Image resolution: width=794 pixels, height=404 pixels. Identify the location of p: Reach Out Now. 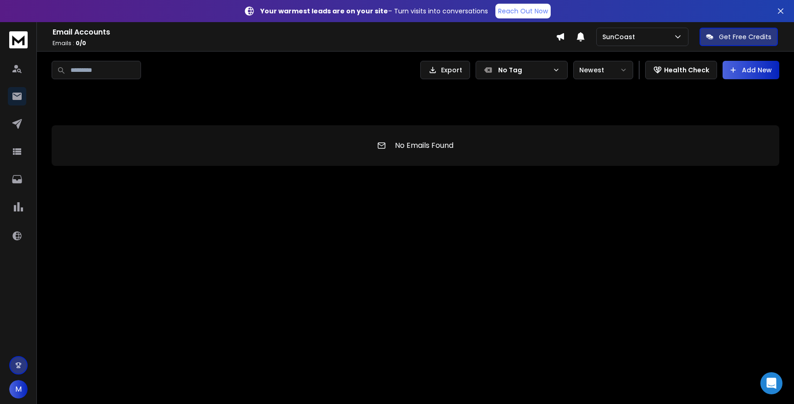
(523, 11).